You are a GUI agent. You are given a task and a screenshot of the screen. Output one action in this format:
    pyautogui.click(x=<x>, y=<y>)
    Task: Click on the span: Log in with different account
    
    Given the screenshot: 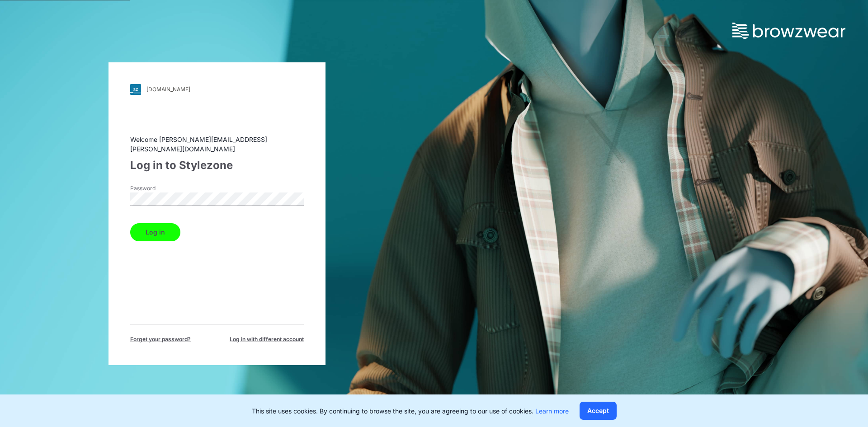 What is the action you would take?
    pyautogui.click(x=266, y=339)
    